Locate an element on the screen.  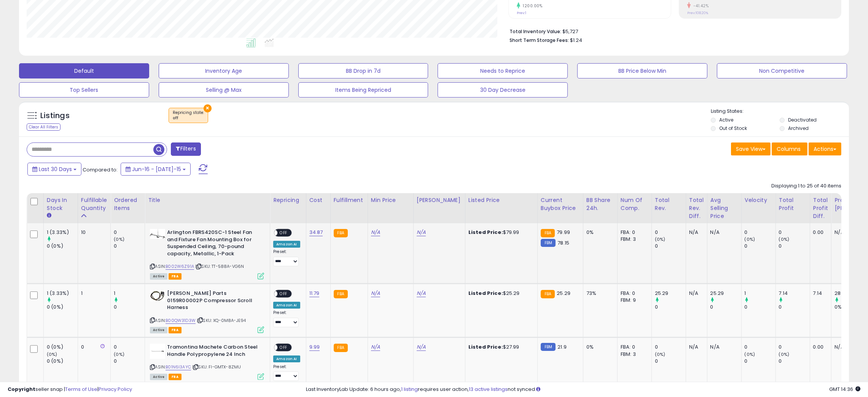
div: 25.29 is located at coordinates (726, 293).